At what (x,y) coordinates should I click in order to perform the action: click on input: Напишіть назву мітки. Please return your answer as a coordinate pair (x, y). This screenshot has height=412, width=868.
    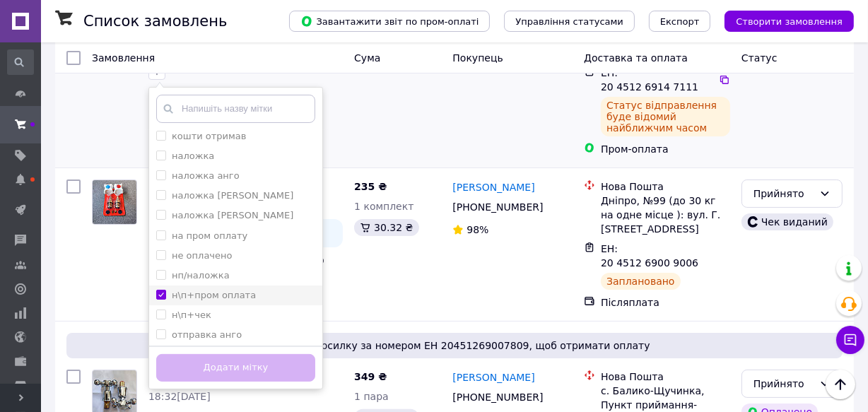
    Looking at the image, I should click on (235, 109).